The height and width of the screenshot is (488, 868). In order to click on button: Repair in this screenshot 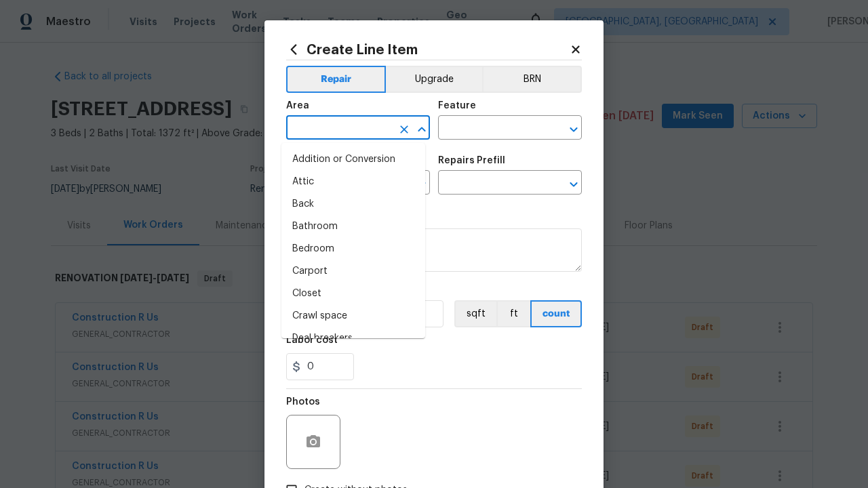, I will do `click(336, 79)`.